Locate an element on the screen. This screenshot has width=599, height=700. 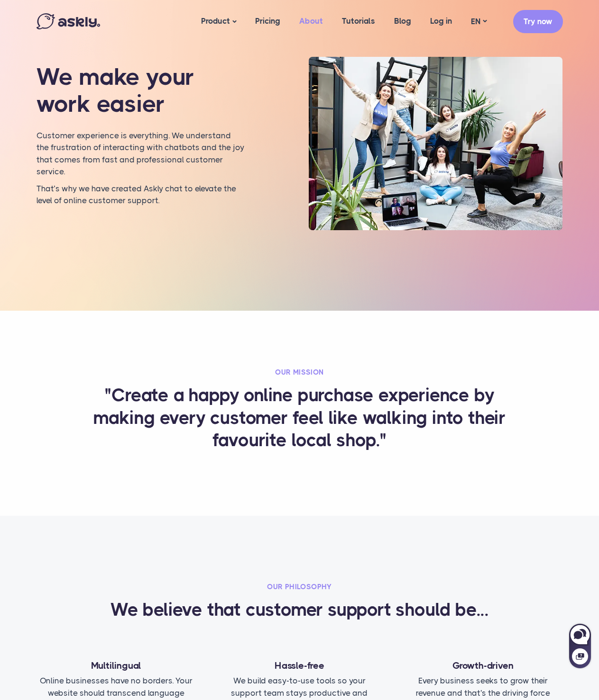
a: Tutorials is located at coordinates (358, 21).